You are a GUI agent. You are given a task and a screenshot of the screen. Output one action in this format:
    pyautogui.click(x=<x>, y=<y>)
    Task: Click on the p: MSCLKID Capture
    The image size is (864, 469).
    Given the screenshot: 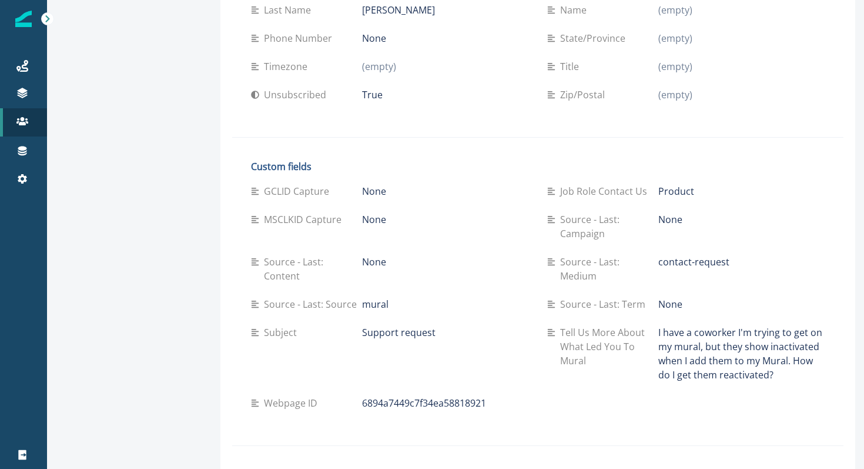 What is the action you would take?
    pyautogui.click(x=305, y=219)
    